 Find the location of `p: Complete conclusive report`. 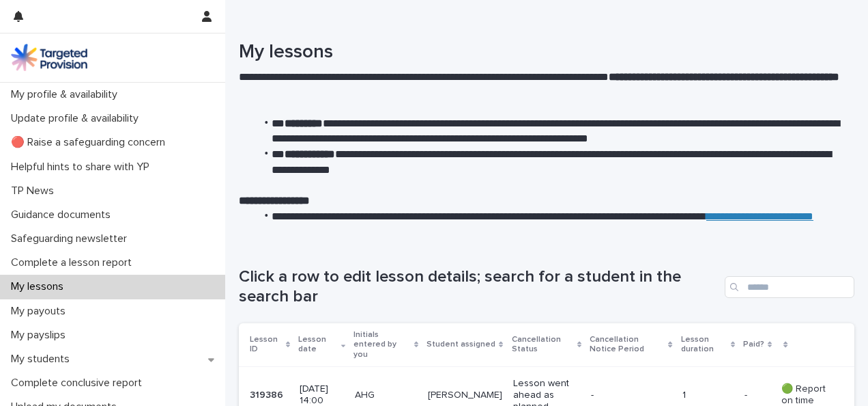

p: Complete conclusive report is located at coordinates (79, 382).